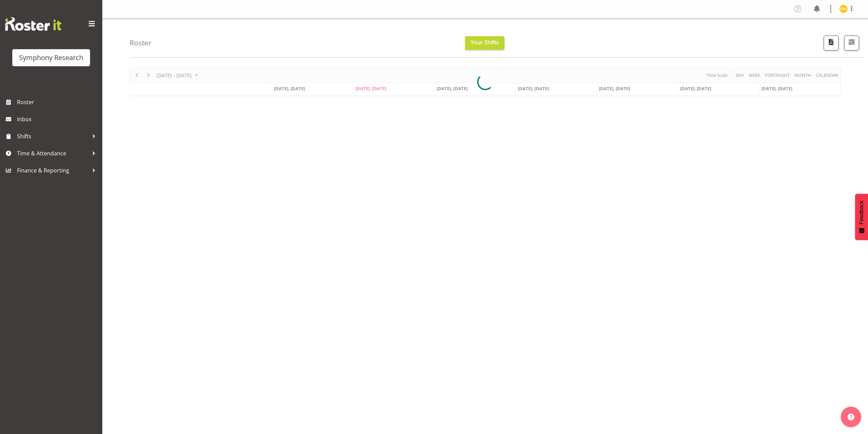 The width and height of the screenshot is (868, 434). Describe the element at coordinates (53, 136) in the screenshot. I see `span: Shifts` at that location.